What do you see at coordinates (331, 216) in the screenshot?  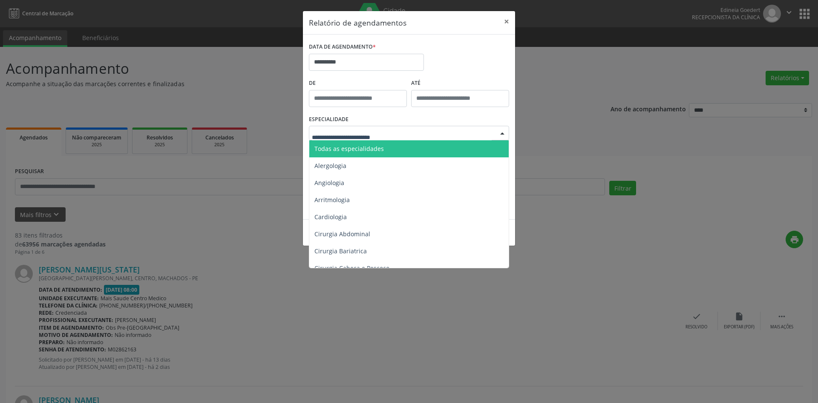 I see `span: Cardiologia` at bounding box center [331, 216].